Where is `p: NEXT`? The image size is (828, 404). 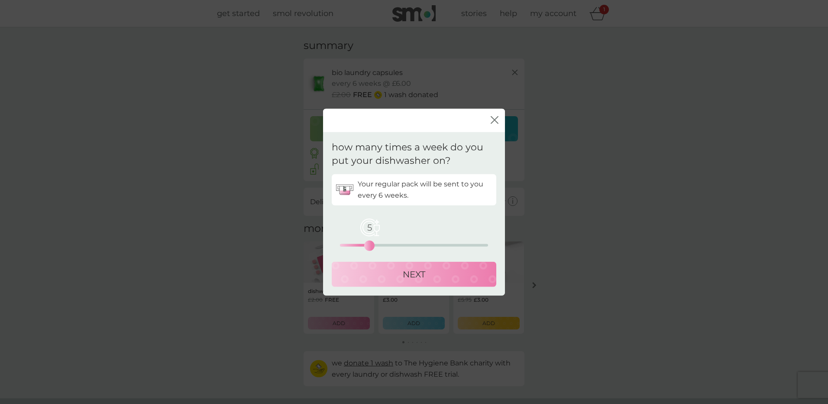
p: NEXT is located at coordinates (414, 274).